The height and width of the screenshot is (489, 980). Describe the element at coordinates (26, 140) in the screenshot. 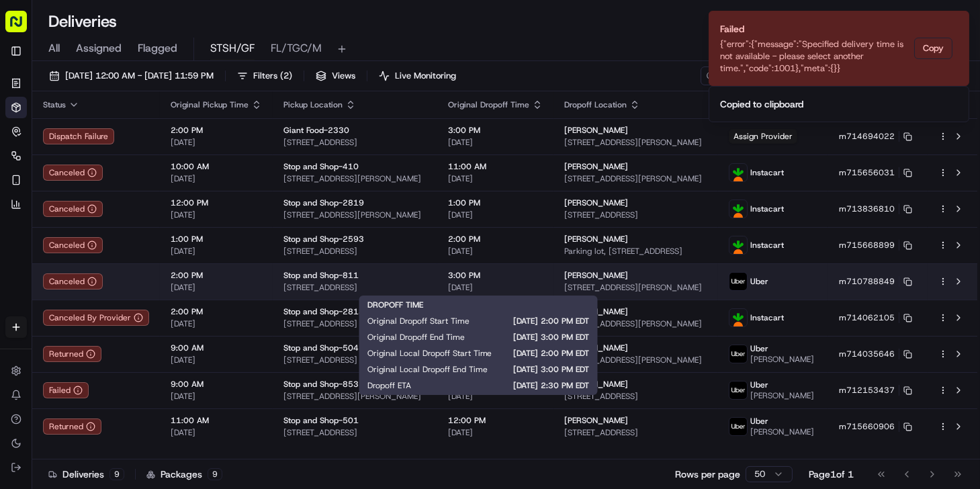

I see `img: 1736555255976-a54dd68f-1ca7-489b-9aae-adbdc363a1c4` at that location.